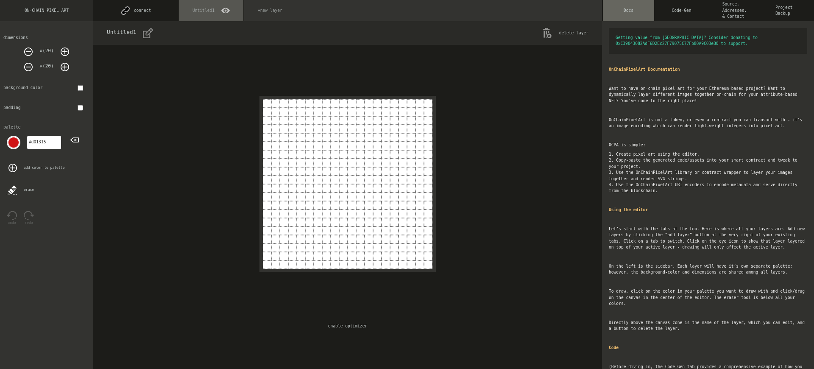 The width and height of the screenshot is (814, 369). Describe the element at coordinates (52, 168) in the screenshot. I see `div: add color to palette` at that location.